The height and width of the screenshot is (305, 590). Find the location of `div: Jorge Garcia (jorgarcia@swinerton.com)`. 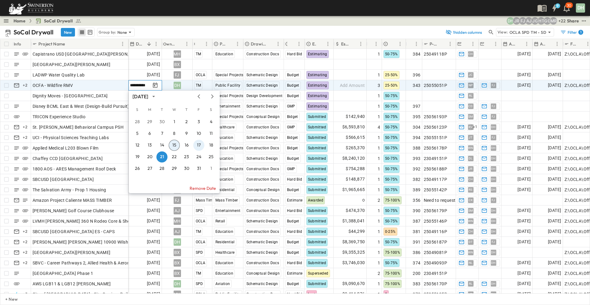

div: Jorge Garcia (jorgarcia@swinerton.com) is located at coordinates (535, 21).